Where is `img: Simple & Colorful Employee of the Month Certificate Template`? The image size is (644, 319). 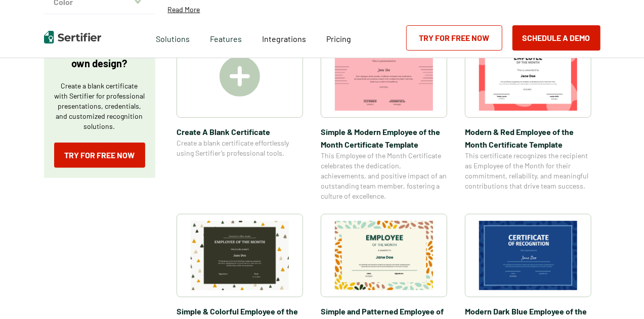
img: Simple & Colorful Employee of the Month Certificate Template is located at coordinates (240, 256).